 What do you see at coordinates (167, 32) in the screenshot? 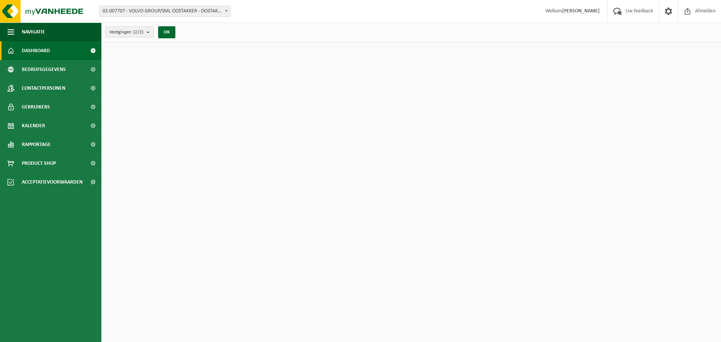
I see `button: OK` at bounding box center [167, 32].